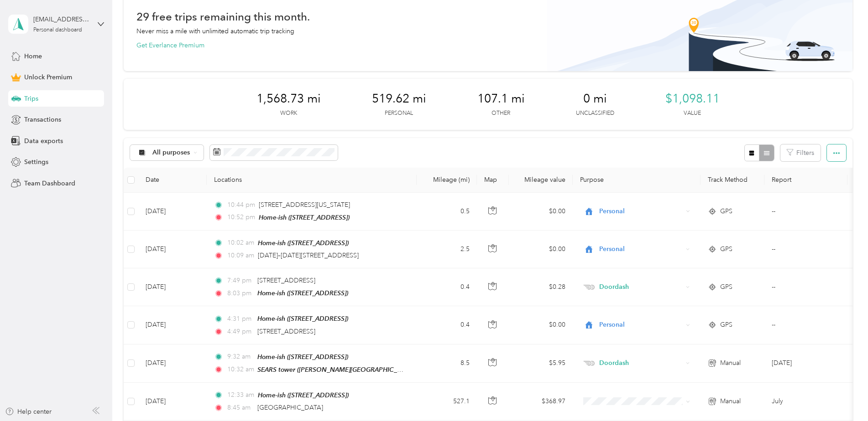 Image resolution: width=868 pixels, height=421 pixels. What do you see at coordinates (447, 180) in the screenshot?
I see `th: Mileage (mi)` at bounding box center [447, 180].